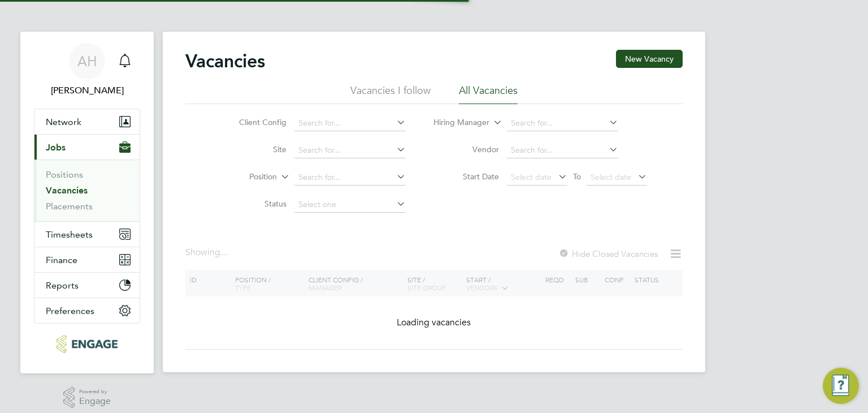 The image size is (868, 413). I want to click on input: Select one, so click(350, 205).